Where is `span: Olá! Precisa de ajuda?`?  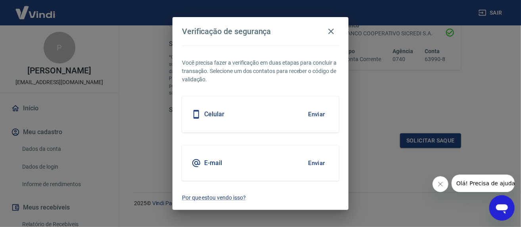 span: Olá! Precisa de ajuda? is located at coordinates (36, 9).